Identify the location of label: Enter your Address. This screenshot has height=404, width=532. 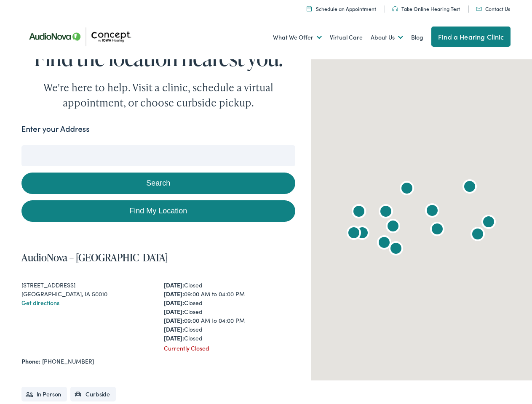
(56, 129).